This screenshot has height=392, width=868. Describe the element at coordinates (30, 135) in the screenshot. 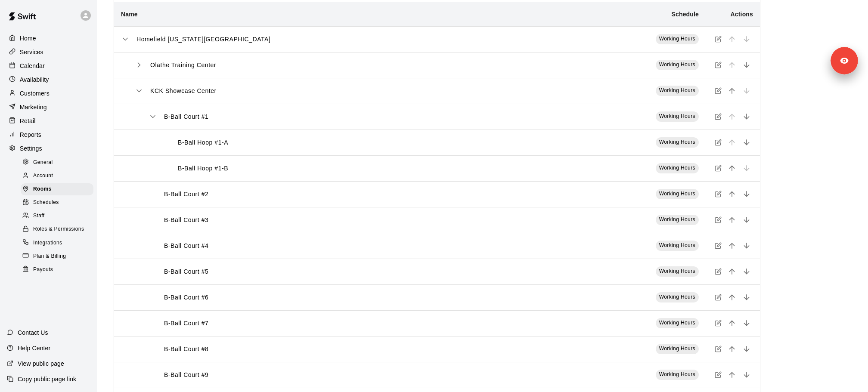

I see `p: Reports` at that location.